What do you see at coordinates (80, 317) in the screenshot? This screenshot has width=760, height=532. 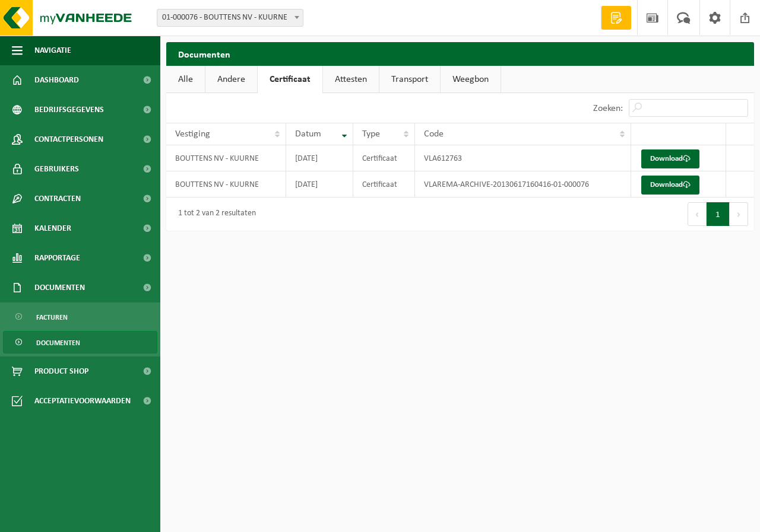 I see `a: Facturen` at bounding box center [80, 317].